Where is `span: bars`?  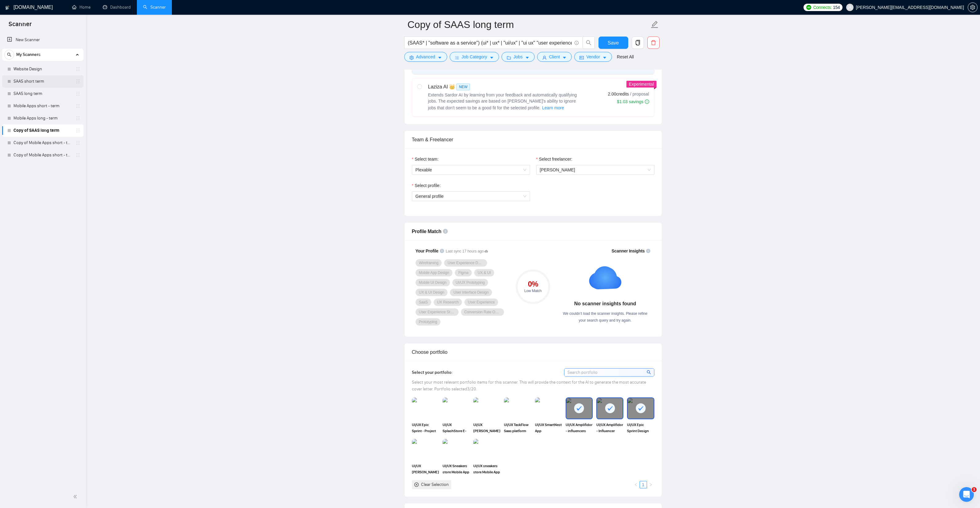 span: bars is located at coordinates (457, 58).